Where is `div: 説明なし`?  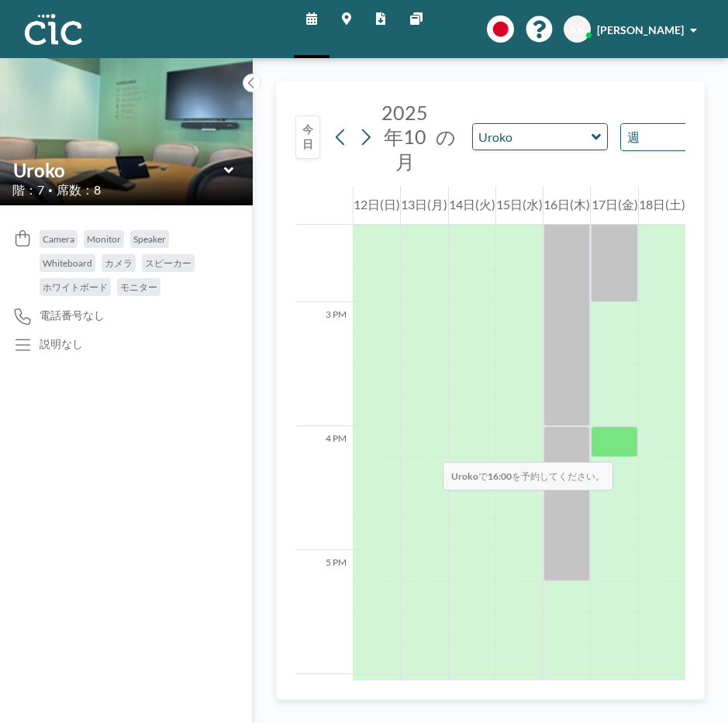 div: 説明なし is located at coordinates (61, 344).